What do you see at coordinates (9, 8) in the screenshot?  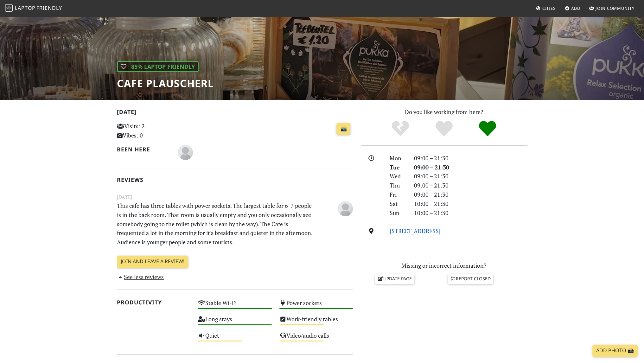 I see `img: LaptopFriendly` at bounding box center [9, 8].